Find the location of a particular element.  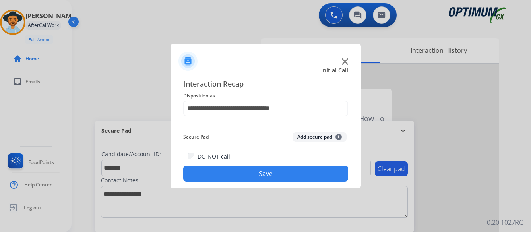

label: DO NOT call is located at coordinates (214, 157).